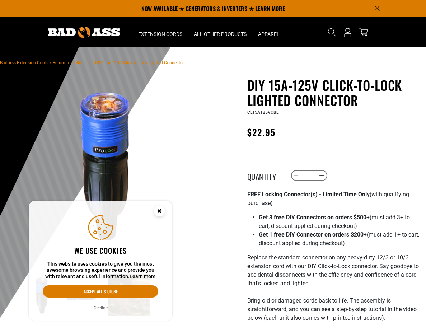  I want to click on h2: We use cookies, so click(101, 251).